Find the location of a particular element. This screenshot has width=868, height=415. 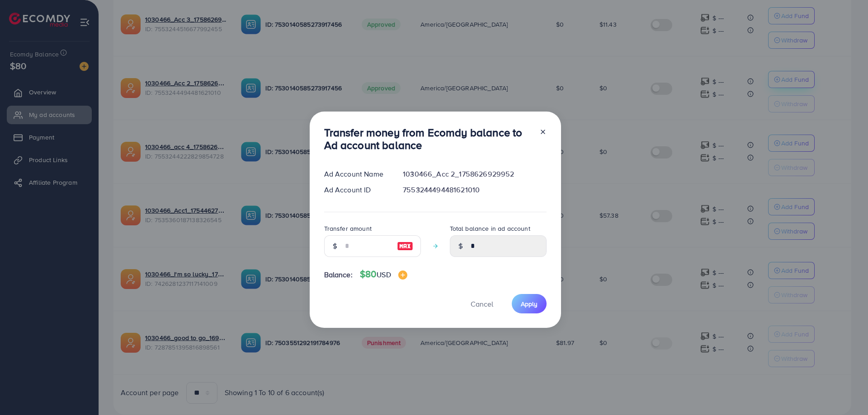

h4: $80 is located at coordinates (383, 274).